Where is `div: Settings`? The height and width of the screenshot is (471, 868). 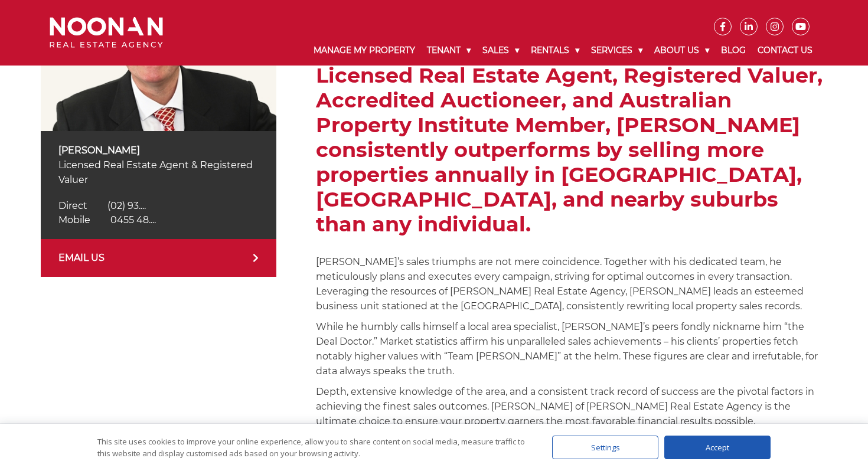 div: Settings is located at coordinates (605, 447).